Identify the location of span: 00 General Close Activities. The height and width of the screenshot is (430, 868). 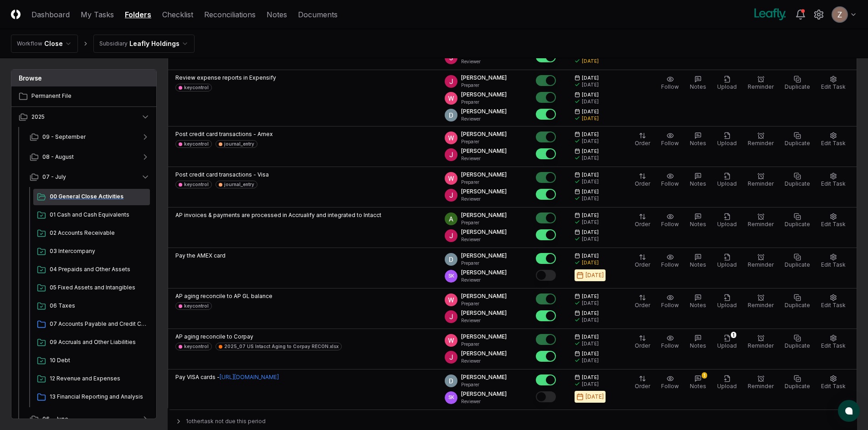
(98, 197).